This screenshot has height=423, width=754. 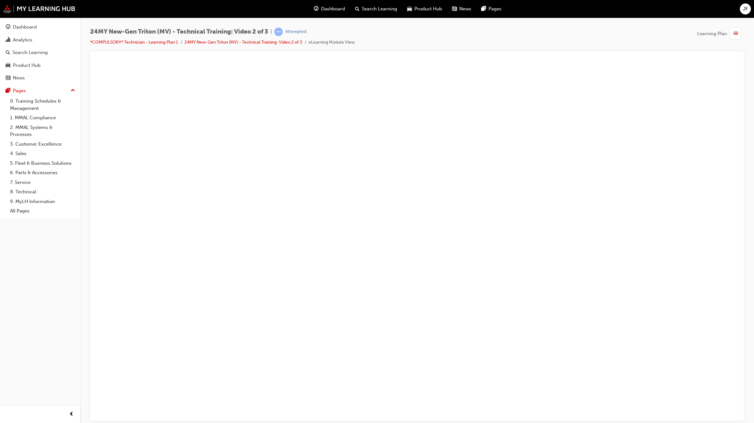 What do you see at coordinates (40, 91) in the screenshot?
I see `button: Pages` at bounding box center [40, 91].